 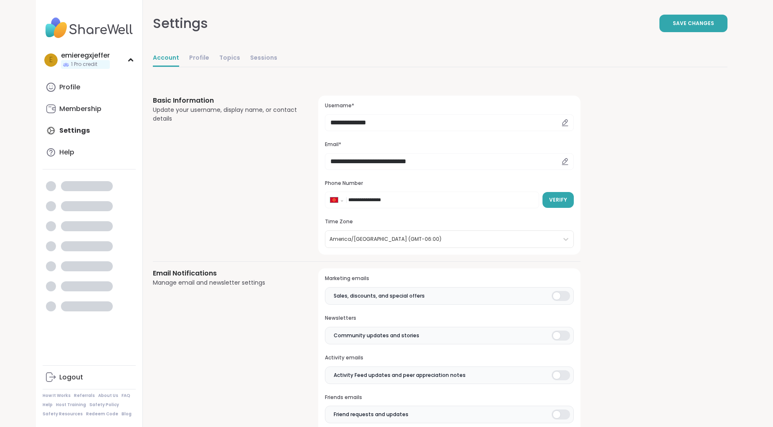 What do you see at coordinates (89, 28) in the screenshot?
I see `img: ShareWell Nav Logo` at bounding box center [89, 28].